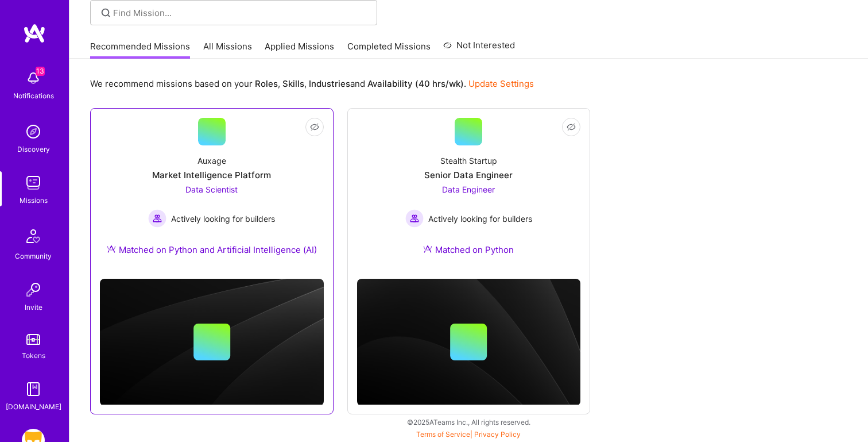 This screenshot has height=442, width=868. I want to click on span: Data Scientist, so click(211, 189).